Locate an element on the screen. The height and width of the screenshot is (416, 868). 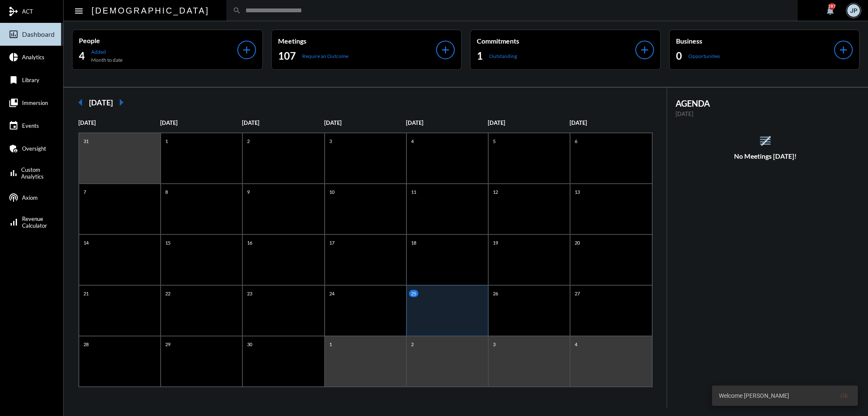
mat-icon: notifications is located at coordinates (830, 10).